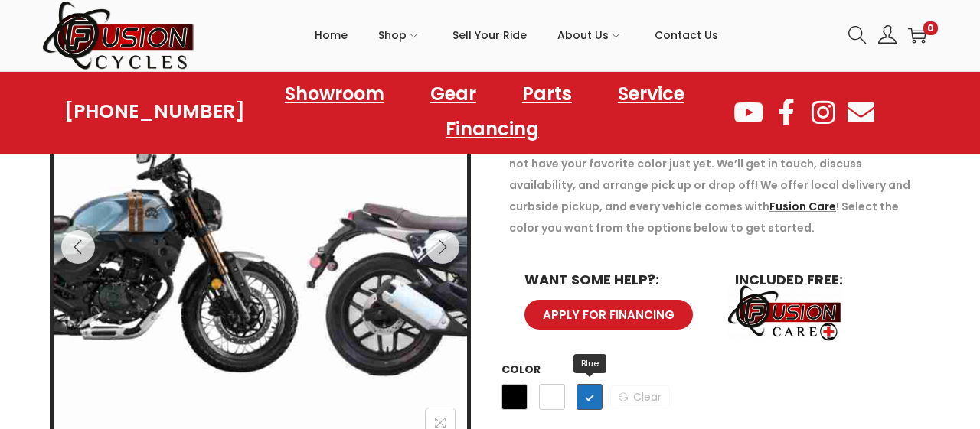 This screenshot has height=429, width=980. What do you see at coordinates (453, 94) in the screenshot?
I see `a: Gear` at bounding box center [453, 94].